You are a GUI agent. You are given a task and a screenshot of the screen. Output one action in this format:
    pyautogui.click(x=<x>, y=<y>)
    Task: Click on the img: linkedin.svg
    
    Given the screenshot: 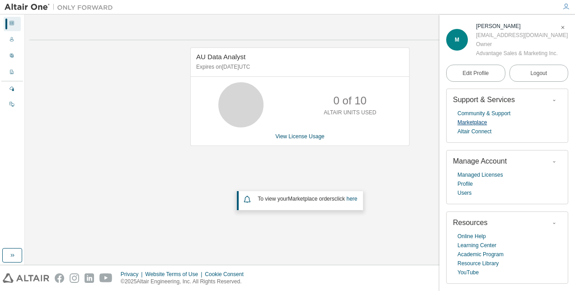 What is the action you would take?
    pyautogui.click(x=89, y=278)
    